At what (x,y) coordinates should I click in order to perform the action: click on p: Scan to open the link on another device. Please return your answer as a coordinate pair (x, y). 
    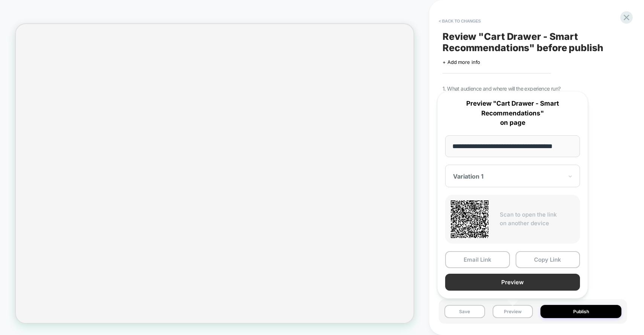
    Looking at the image, I should click on (537, 219).